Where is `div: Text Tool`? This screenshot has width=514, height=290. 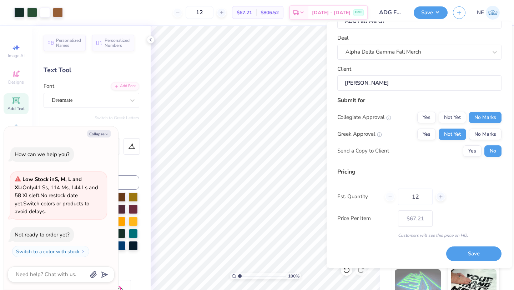
div: Text Tool is located at coordinates (91, 70).